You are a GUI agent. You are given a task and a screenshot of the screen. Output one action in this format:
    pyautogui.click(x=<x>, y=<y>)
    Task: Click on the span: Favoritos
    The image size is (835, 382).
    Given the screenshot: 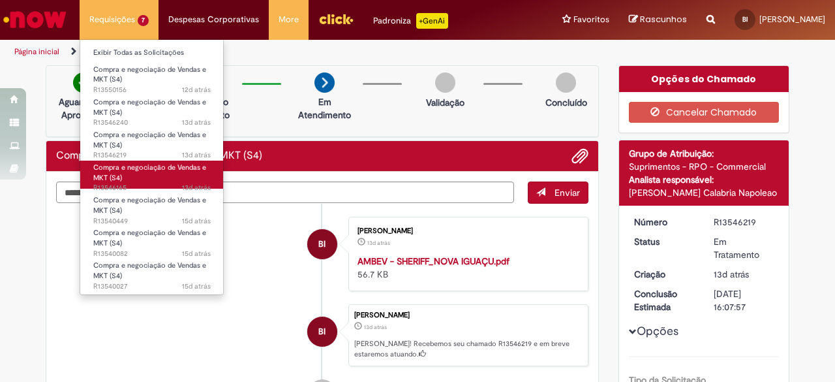 What is the action you would take?
    pyautogui.click(x=591, y=20)
    